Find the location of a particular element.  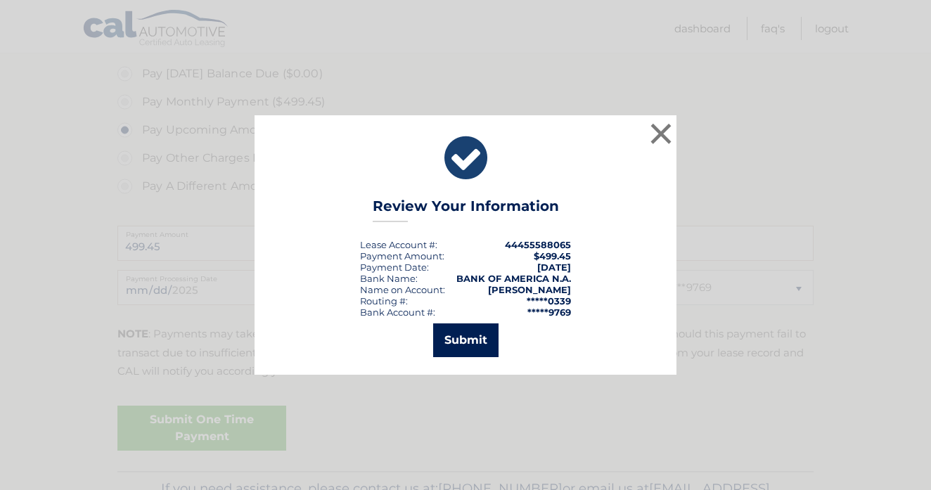

span: Payment Date is located at coordinates (393, 267).